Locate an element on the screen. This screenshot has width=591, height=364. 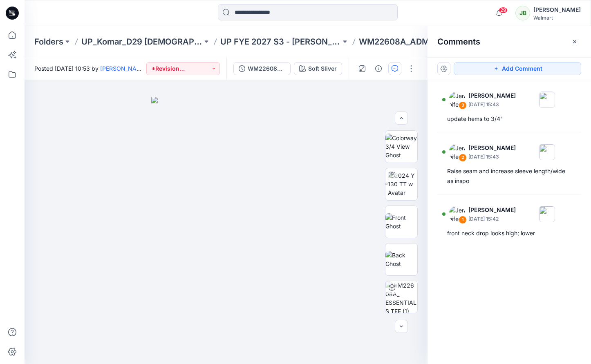
div: 1 is located at coordinates (463, 220).